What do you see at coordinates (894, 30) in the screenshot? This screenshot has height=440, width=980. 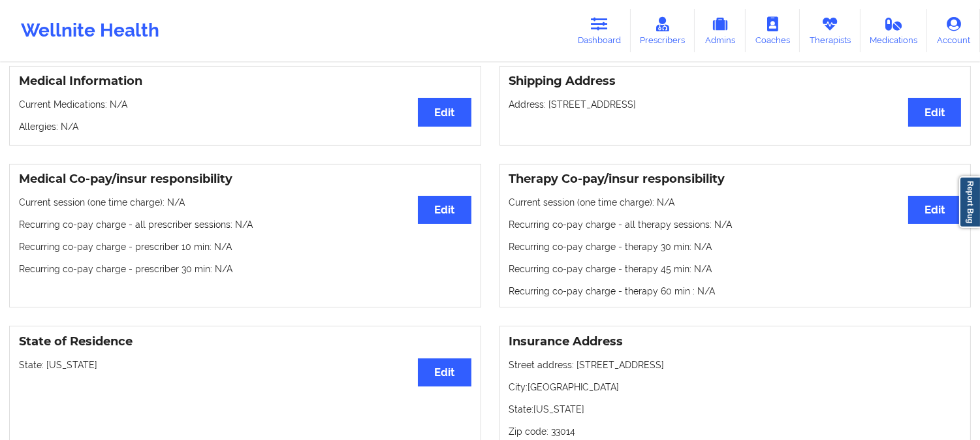 I see `a: Medications` at bounding box center [894, 30].